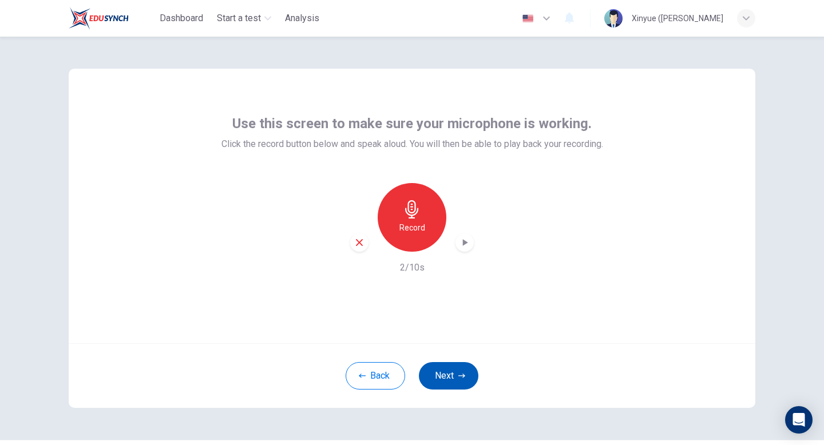 The width and height of the screenshot is (824, 445). I want to click on span: Analysis, so click(302, 18).